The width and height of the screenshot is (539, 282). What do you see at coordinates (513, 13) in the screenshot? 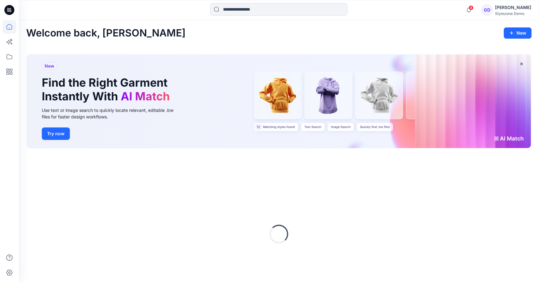
I see `div: Stylezone Demo` at bounding box center [513, 13].